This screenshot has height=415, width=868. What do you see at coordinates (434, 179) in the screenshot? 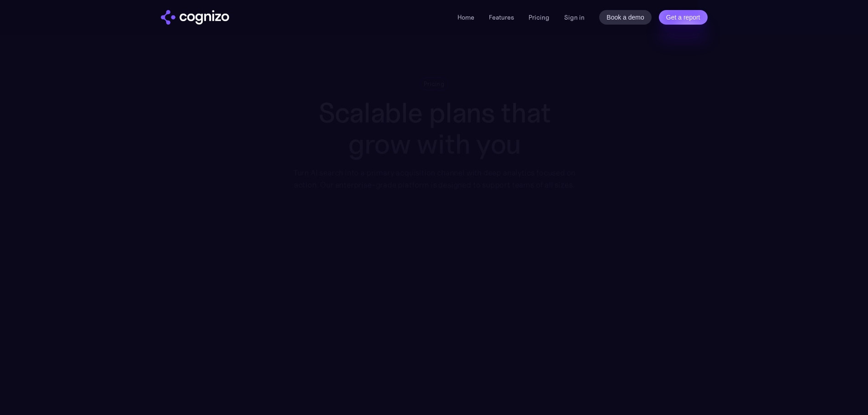
I see `div: Turn AI search into a primary acquisition channel with deep analytics focused on action. Our ente...` at bounding box center [434, 179].